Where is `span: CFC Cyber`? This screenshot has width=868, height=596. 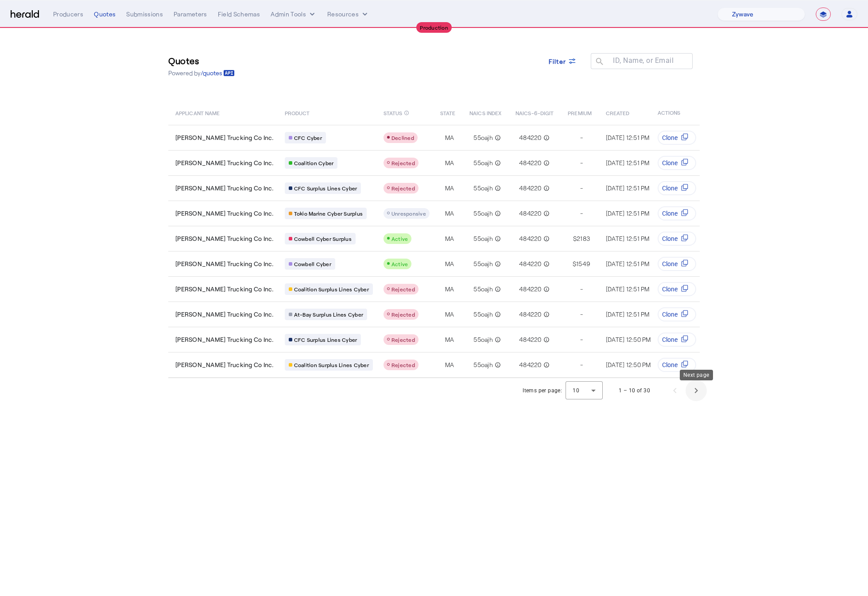 span: CFC Cyber is located at coordinates (308, 137).